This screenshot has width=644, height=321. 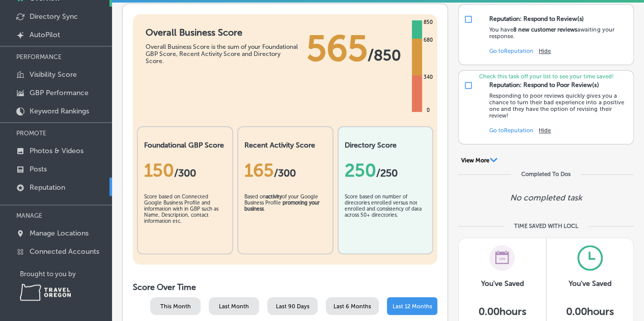 What do you see at coordinates (545, 29) in the screenshot?
I see `strong: 8 new customer reviews` at bounding box center [545, 29].